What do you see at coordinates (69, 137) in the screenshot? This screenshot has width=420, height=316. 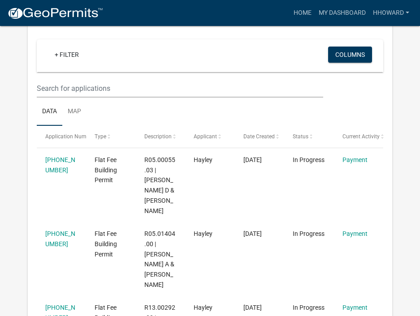 I see `span: Application Number` at bounding box center [69, 137].